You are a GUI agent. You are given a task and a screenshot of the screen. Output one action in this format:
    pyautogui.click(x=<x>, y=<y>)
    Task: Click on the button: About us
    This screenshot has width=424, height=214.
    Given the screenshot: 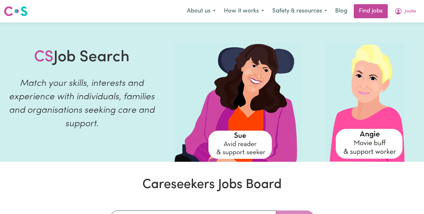 What is the action you would take?
    pyautogui.click(x=201, y=11)
    